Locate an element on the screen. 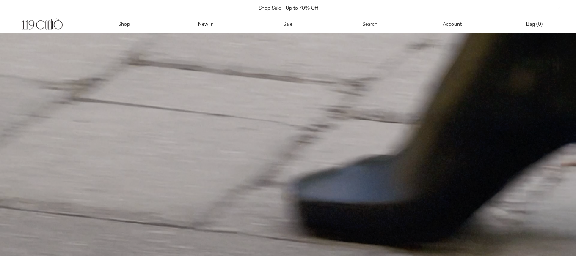 This screenshot has width=576, height=256. a: New In is located at coordinates (206, 25).